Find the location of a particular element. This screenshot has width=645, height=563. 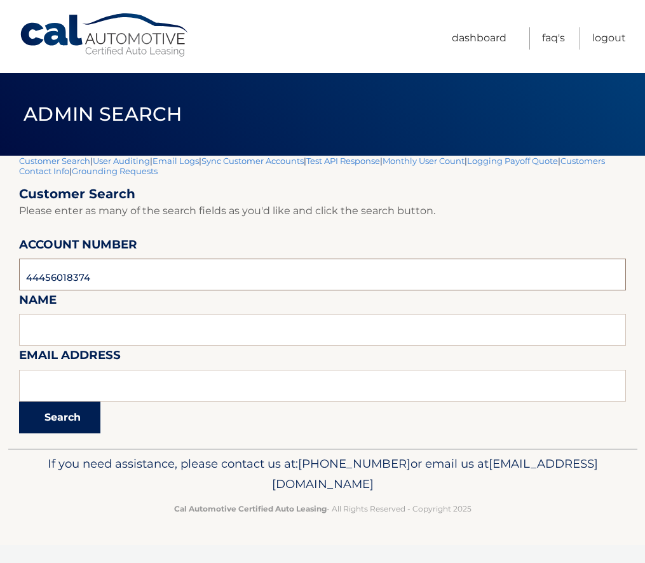

a: Dashboard is located at coordinates (479, 38).